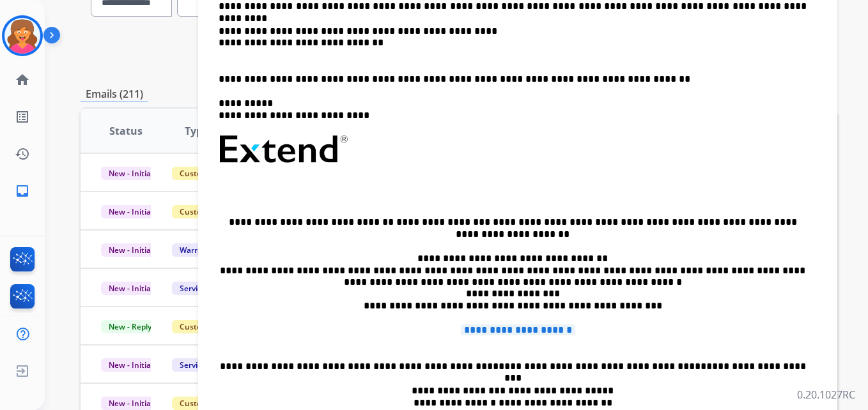 This screenshot has width=868, height=410. I want to click on img: avatar, so click(22, 36).